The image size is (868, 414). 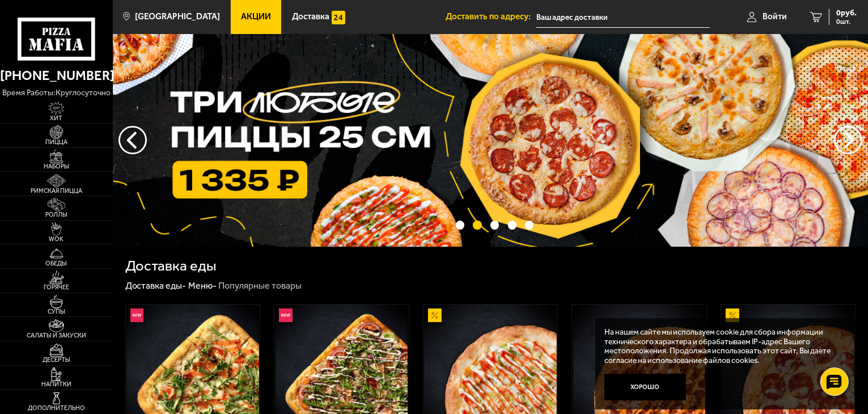 What do you see at coordinates (156, 285) in the screenshot?
I see `a: Доставка еды-` at bounding box center [156, 285].